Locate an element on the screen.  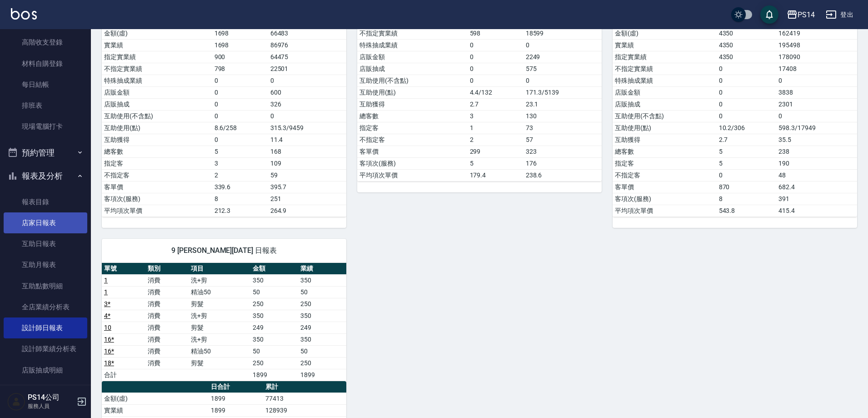
th: 業績 is located at coordinates (322, 269).